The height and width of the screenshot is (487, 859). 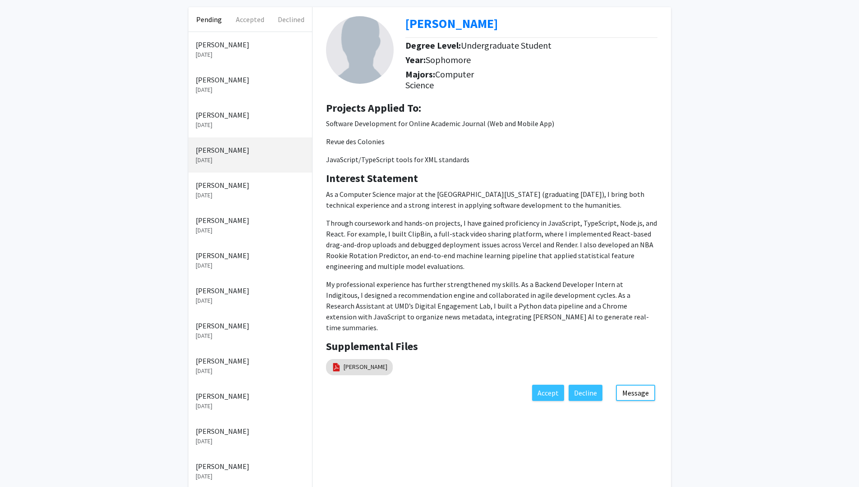 What do you see at coordinates (491, 245) in the screenshot?
I see `span: Through coursework and hands-on projects, I have gained proficiency in JavaScript, TypeScript, No...` at bounding box center [491, 245].